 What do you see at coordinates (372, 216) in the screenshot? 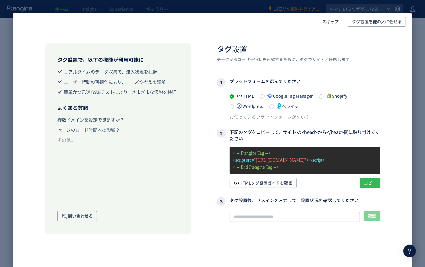
I see `button: 確認` at bounding box center [372, 216].